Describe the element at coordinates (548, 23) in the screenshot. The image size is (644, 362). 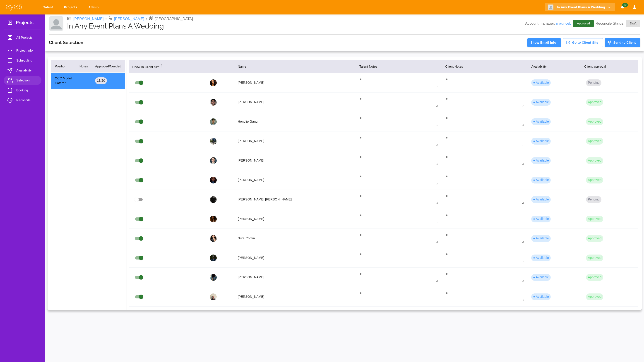
I see `p: Account manager:` at that location.